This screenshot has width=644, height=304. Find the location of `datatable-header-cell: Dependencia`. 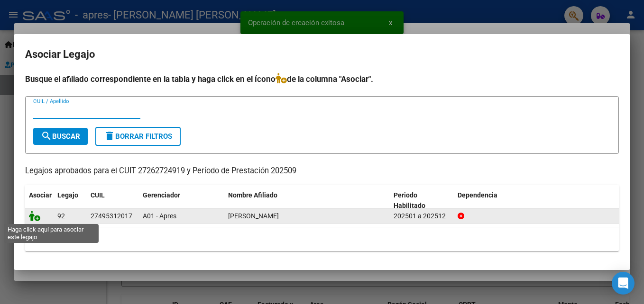

datatable-header-cell: Dependencia is located at coordinates (537, 201).